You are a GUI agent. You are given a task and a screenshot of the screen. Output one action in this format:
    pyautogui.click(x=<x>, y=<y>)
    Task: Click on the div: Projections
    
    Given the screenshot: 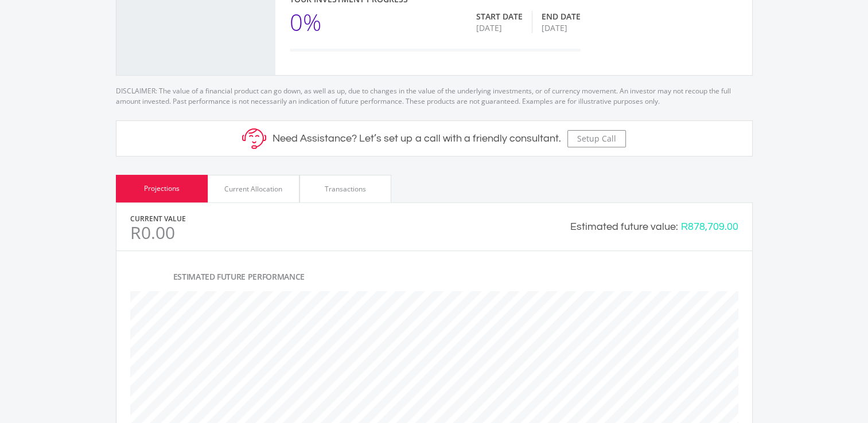 What is the action you would take?
    pyautogui.click(x=162, y=188)
    